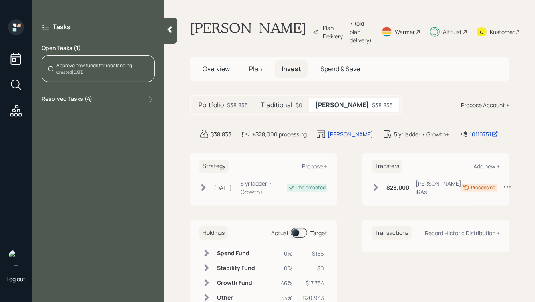 Image resolution: width=535 pixels, height=302 pixels. Describe the element at coordinates (16, 258) in the screenshot. I see `img: hunter_neumayer.jpg` at that location.